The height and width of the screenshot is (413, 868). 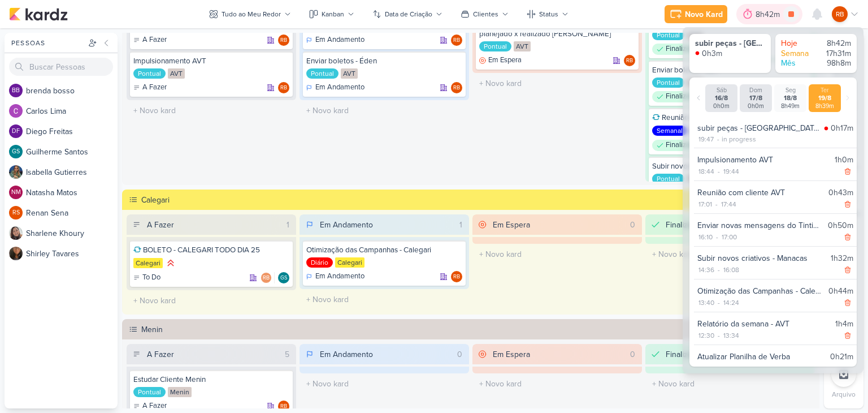 What do you see at coordinates (707, 270) in the screenshot?
I see `div: 14:36` at bounding box center [707, 270].